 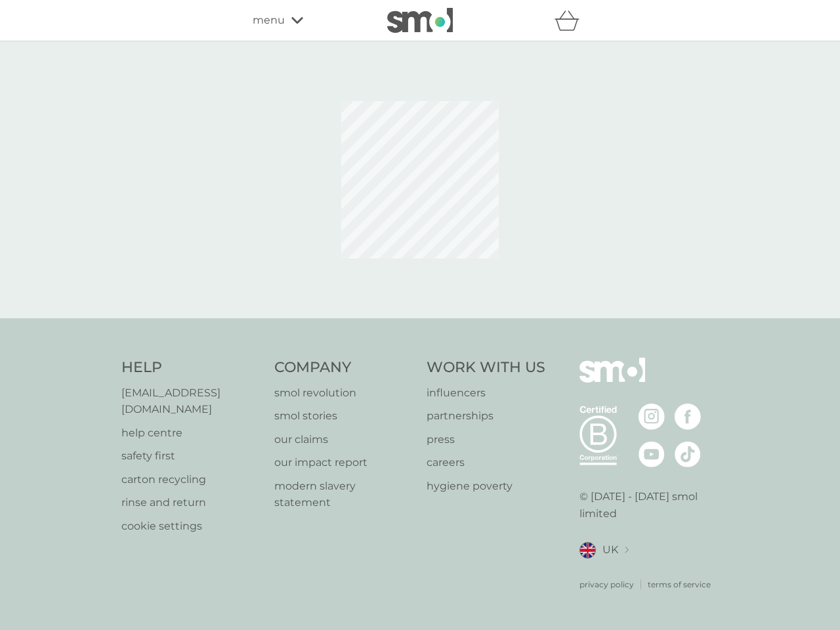 I want to click on a: carton recycling, so click(x=191, y=479).